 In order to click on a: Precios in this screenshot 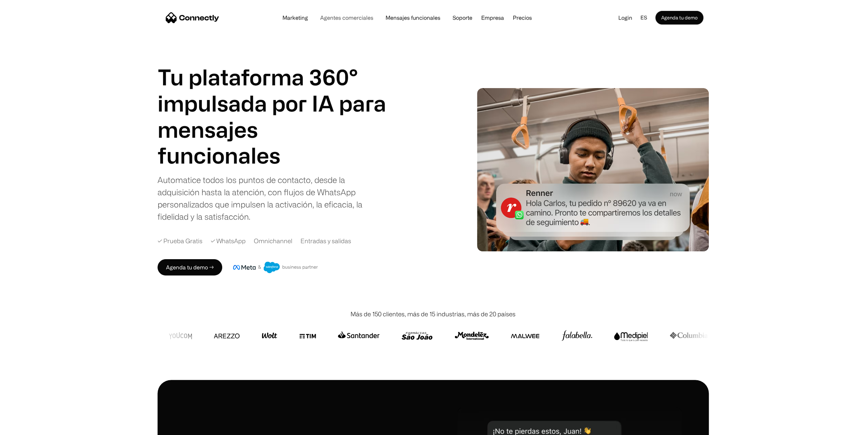, I will do `click(523, 18)`.